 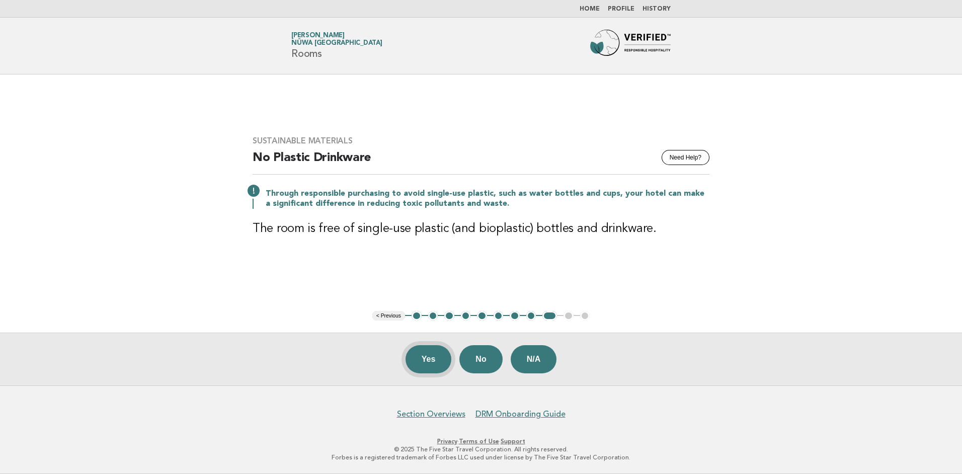 What do you see at coordinates (429, 359) in the screenshot?
I see `button: Yes` at bounding box center [429, 359].